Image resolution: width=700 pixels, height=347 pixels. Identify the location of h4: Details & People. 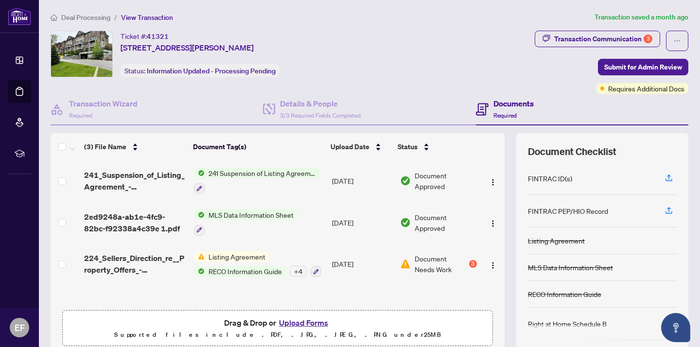
(320, 104).